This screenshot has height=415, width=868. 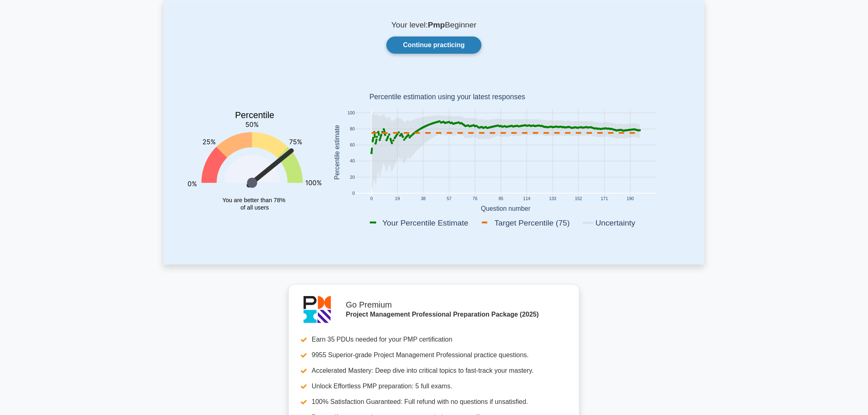 What do you see at coordinates (475, 199) in the screenshot?
I see `text: 76` at bounding box center [475, 199].